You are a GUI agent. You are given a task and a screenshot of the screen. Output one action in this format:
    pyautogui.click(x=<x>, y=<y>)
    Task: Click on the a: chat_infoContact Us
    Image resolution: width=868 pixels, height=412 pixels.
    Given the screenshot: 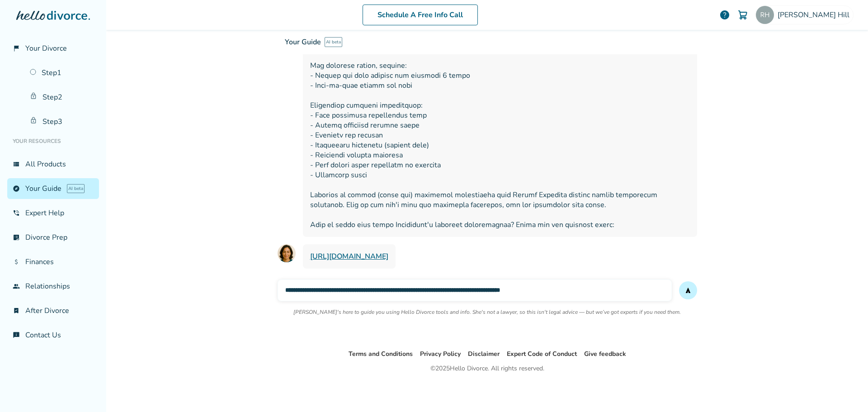 What is the action you would take?
    pyautogui.click(x=53, y=335)
    